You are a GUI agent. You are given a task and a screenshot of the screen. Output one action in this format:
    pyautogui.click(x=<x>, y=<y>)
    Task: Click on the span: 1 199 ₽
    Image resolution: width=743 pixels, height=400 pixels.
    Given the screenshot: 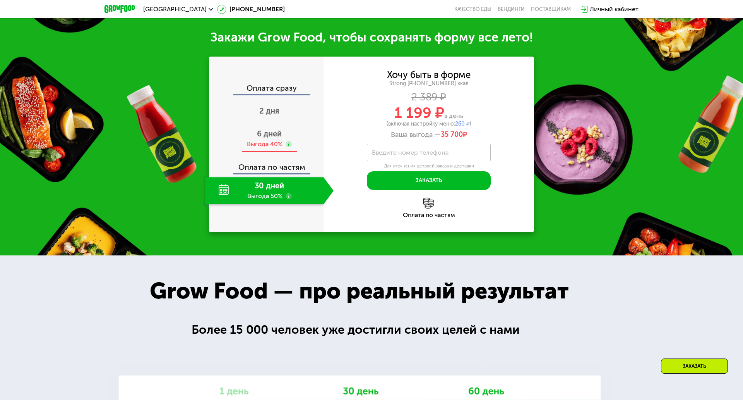 What is the action you would take?
    pyautogui.click(x=419, y=113)
    